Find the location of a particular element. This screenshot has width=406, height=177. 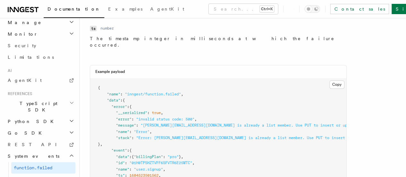

span: Monitor is located at coordinates (22, 34).